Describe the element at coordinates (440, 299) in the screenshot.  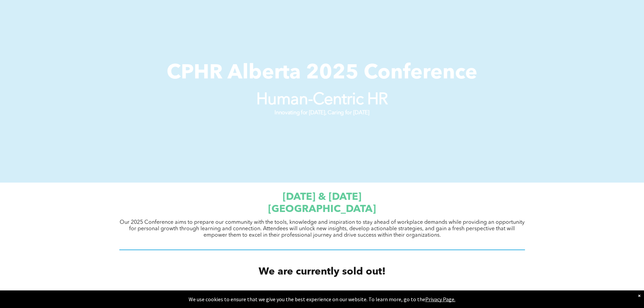
I see `a: Privacy Page.` at that location.